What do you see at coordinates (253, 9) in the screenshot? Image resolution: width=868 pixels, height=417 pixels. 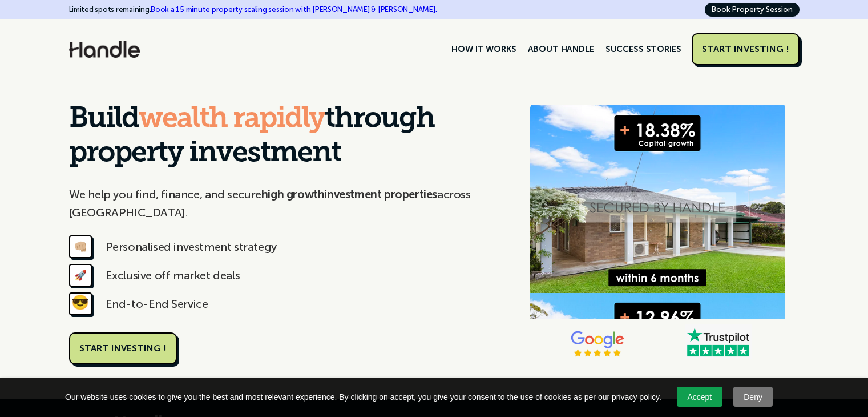 I see `div: Limited spots remaining.` at bounding box center [253, 9].